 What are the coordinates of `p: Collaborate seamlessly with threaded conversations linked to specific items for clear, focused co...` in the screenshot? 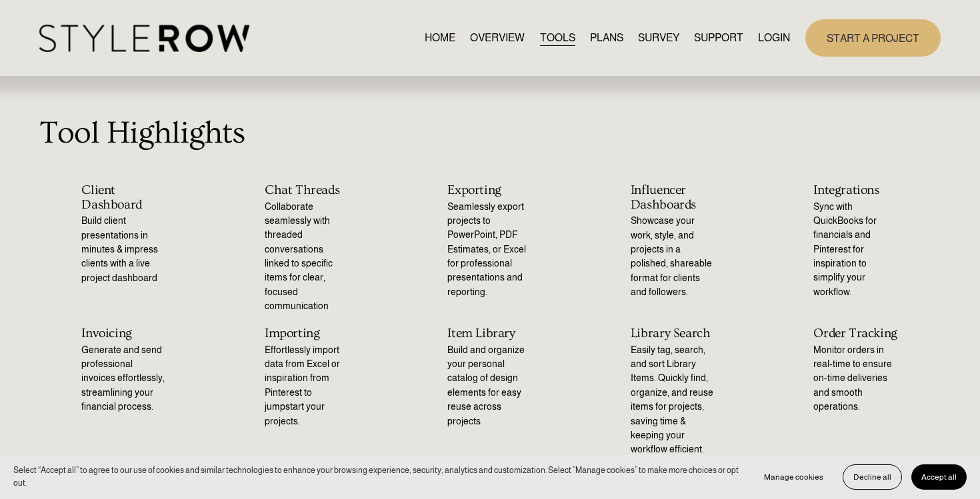 It's located at (306, 256).